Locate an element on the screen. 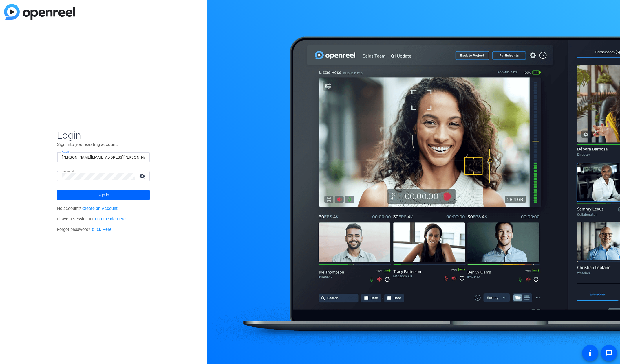 The image size is (620, 364). a: Create an Account is located at coordinates (100, 209).